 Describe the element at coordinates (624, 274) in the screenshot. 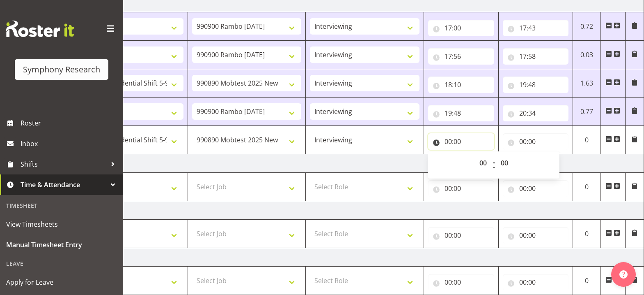

I see `img: help-xxl-2.png` at that location.